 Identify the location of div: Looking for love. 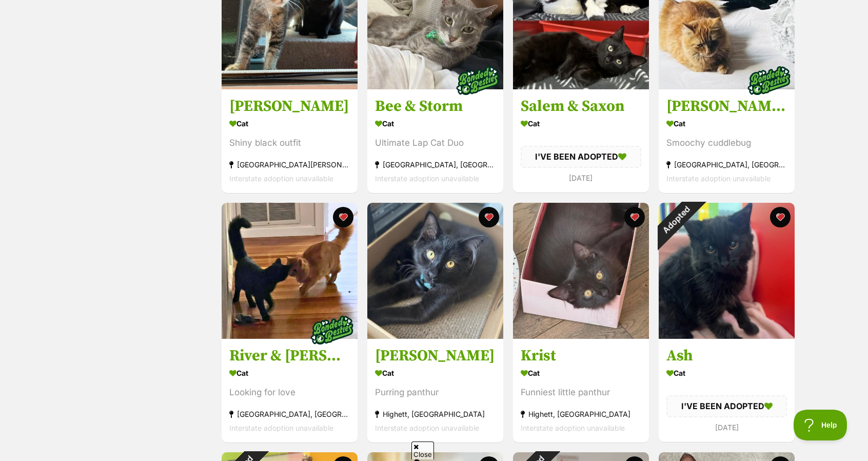
(289, 392).